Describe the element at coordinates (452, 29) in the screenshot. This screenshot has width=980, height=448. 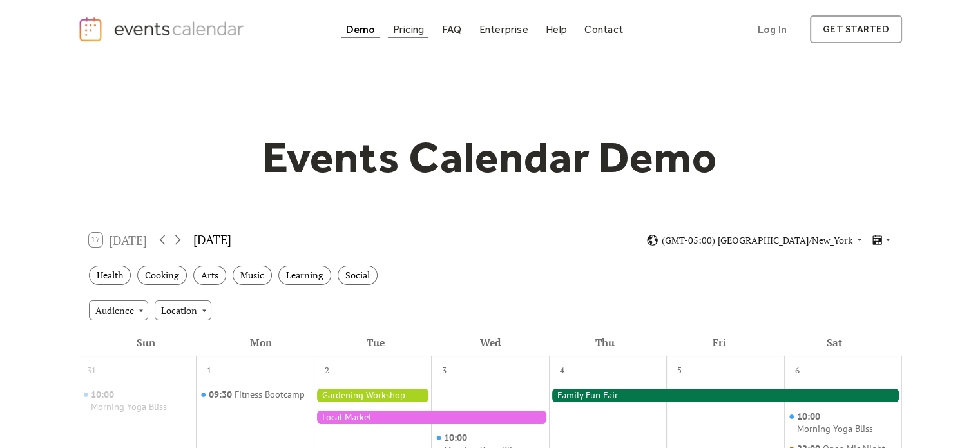
I see `a: FAQ` at that location.